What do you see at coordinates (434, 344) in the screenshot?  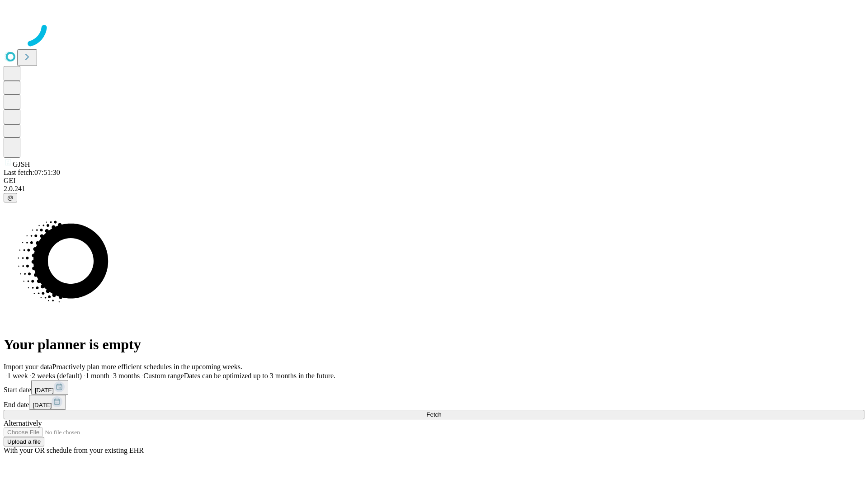 I see `h1: Your planner is empty` at bounding box center [434, 344].